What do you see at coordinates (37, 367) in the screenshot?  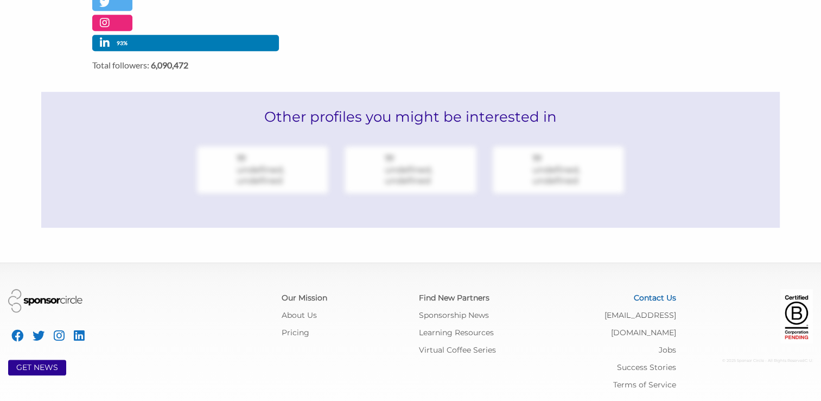 I see `a: GET NEWS` at bounding box center [37, 367].